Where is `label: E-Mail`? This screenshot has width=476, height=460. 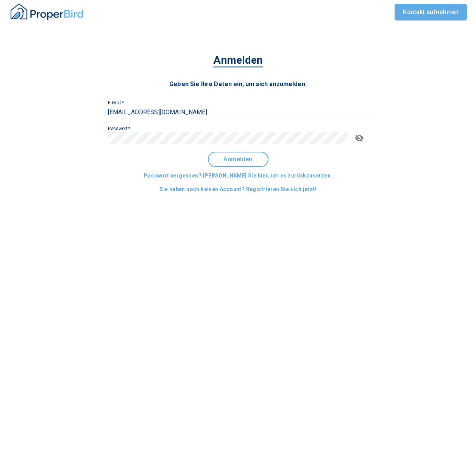
label: E-Mail is located at coordinates (116, 103).